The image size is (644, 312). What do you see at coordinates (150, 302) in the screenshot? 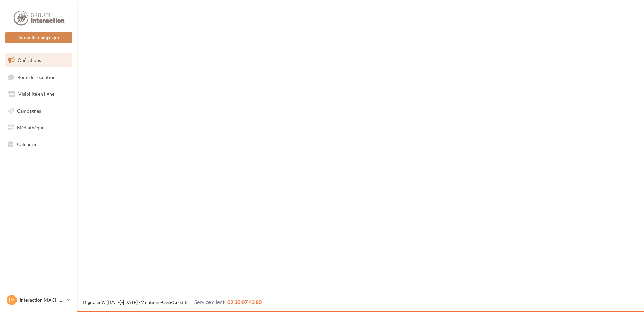
I see `a: Mentions` at bounding box center [150, 302].